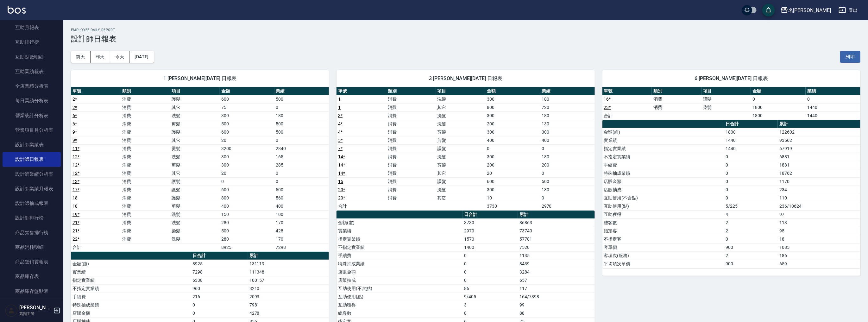 This screenshot has height=322, width=868. What do you see at coordinates (664, 206) in the screenshot?
I see `td: 互助使用(點)` at bounding box center [664, 206].